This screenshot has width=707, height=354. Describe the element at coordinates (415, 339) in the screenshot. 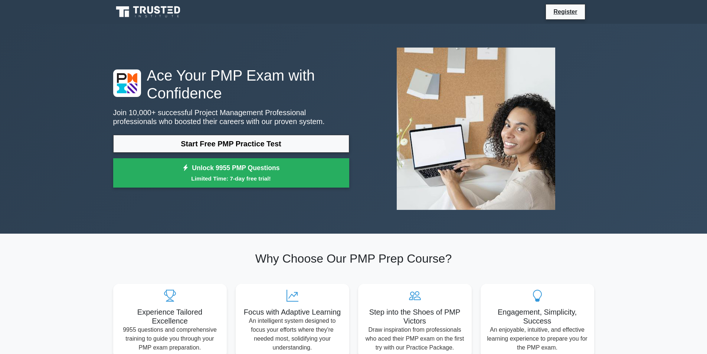

I see `p: Draw inspiration from professionals who aced their PMP exam on the first try with our Practice Pa...` at that location.